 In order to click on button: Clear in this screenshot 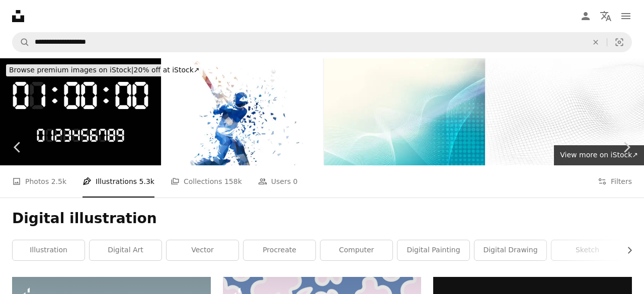, I will do `click(596, 42)`.